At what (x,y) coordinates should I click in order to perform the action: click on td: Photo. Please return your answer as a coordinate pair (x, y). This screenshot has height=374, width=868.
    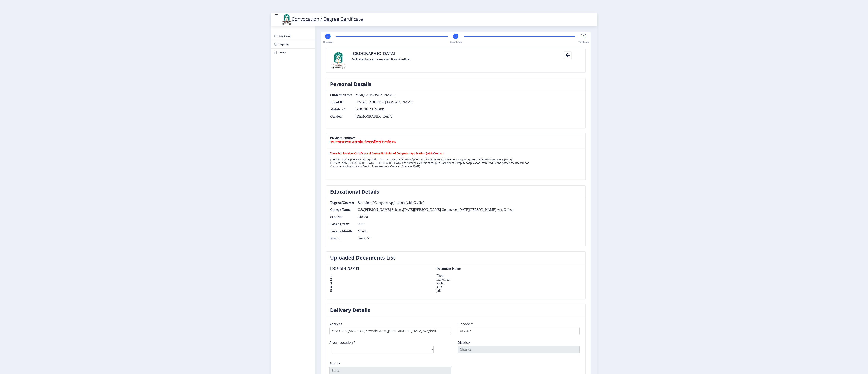
    Looking at the image, I should click on (482, 276).